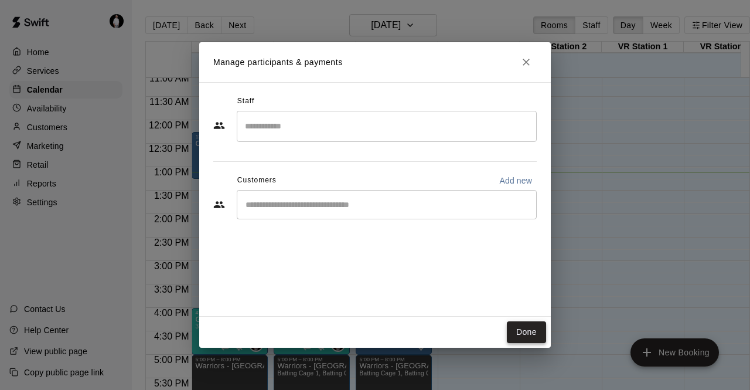  I want to click on p: Manage participants & payments, so click(278, 62).